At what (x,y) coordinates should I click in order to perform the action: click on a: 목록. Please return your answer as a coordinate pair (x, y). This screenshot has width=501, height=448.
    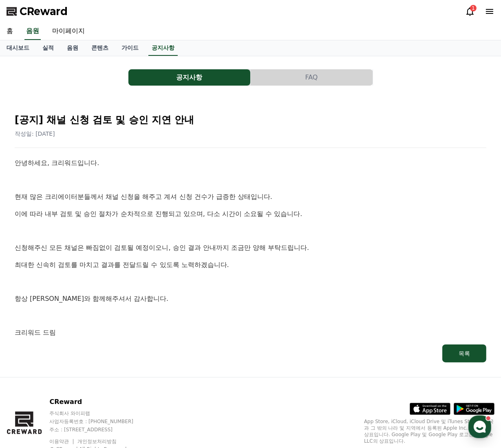
    Looking at the image, I should click on (250, 353).